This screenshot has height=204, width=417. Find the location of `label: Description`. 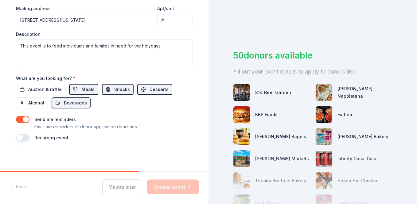

label: Description is located at coordinates (28, 34).